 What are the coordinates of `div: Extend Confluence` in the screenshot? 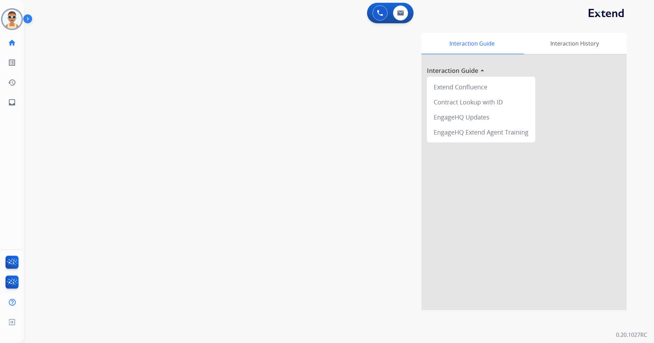 It's located at (481, 87).